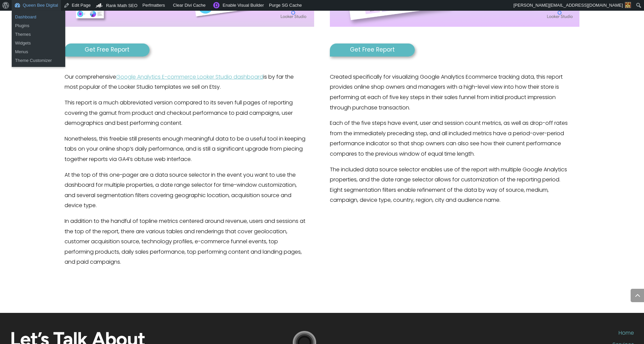 This screenshot has width=644, height=344. Describe the element at coordinates (451, 95) in the screenshot. I see `p: Created specifically for visualizing Google Analytics Ecommerce tracking data, this report provid...` at that location.